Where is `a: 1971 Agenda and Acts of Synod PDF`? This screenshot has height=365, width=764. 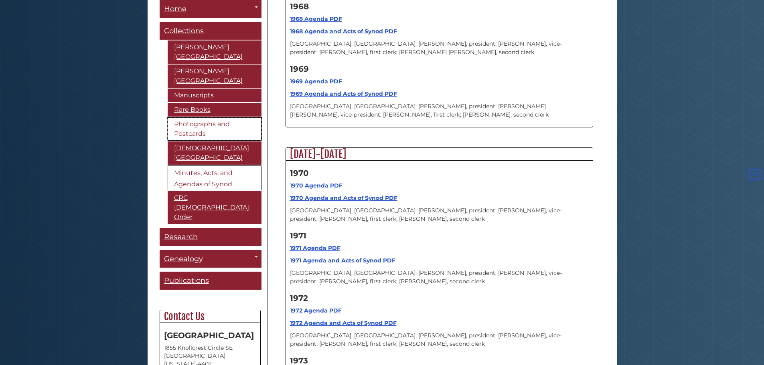 a: 1971 Agenda and Acts of Synod PDF is located at coordinates (342, 261).